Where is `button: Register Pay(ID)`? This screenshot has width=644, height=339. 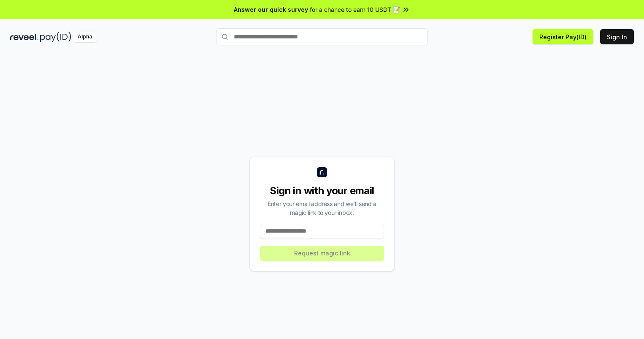
button: Register Pay(ID) is located at coordinates (562, 37).